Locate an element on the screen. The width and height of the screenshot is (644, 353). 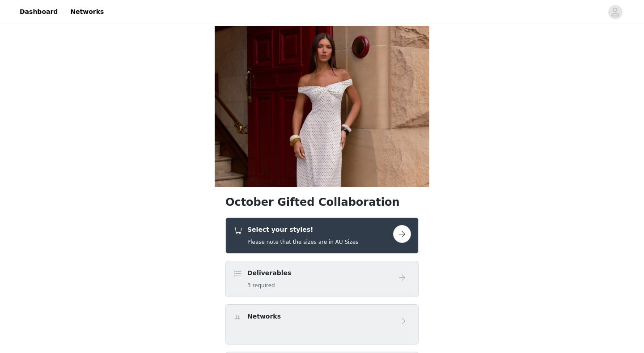
a: Dashboard is located at coordinates (39, 11).